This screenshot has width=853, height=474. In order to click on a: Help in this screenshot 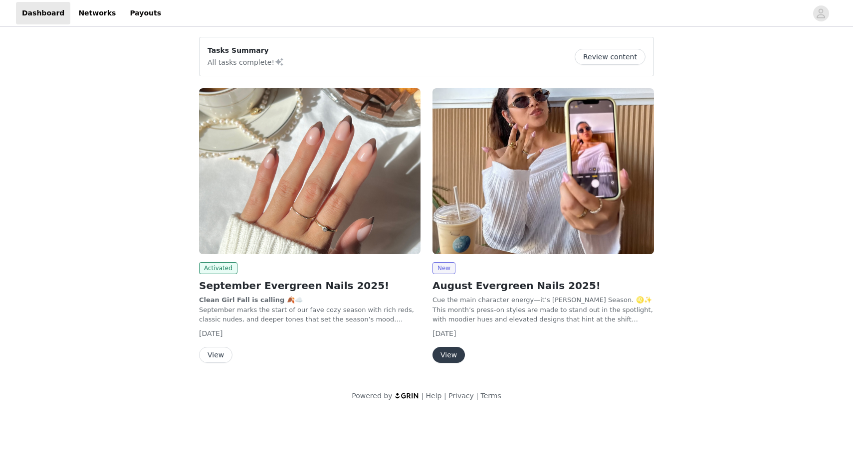, I will do `click(434, 396)`.